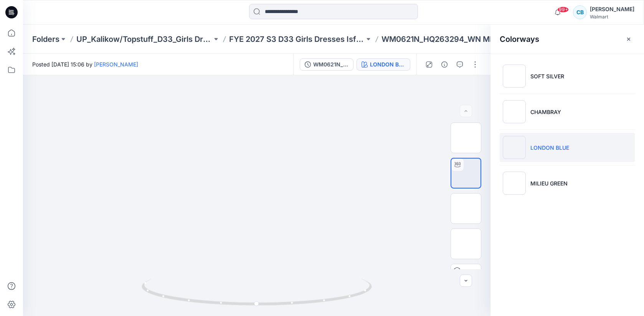  What do you see at coordinates (563, 10) in the screenshot?
I see `span: 99+` at bounding box center [563, 10].